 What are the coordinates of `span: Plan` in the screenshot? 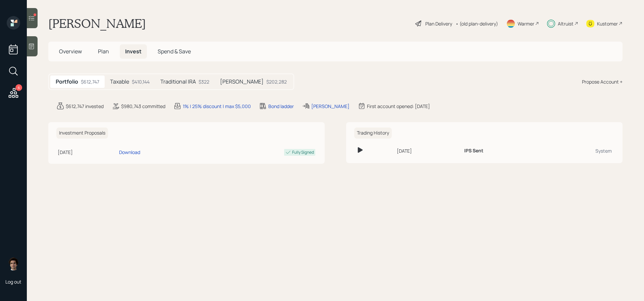 It's located at (103, 51).